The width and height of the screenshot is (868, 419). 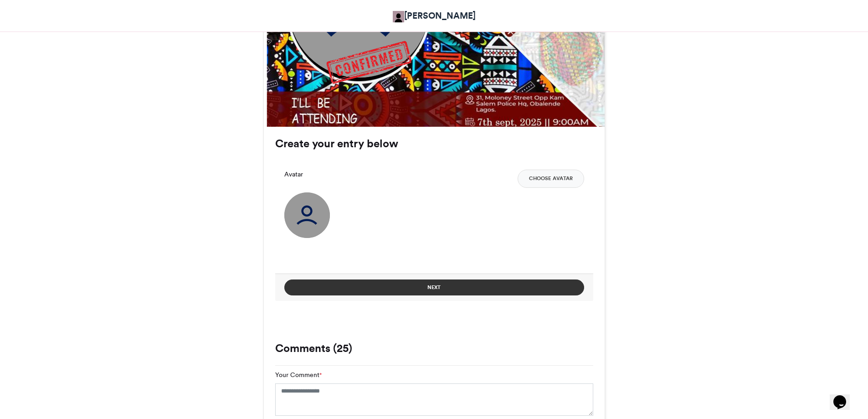 I want to click on button: Choose Avatar, so click(x=551, y=178).